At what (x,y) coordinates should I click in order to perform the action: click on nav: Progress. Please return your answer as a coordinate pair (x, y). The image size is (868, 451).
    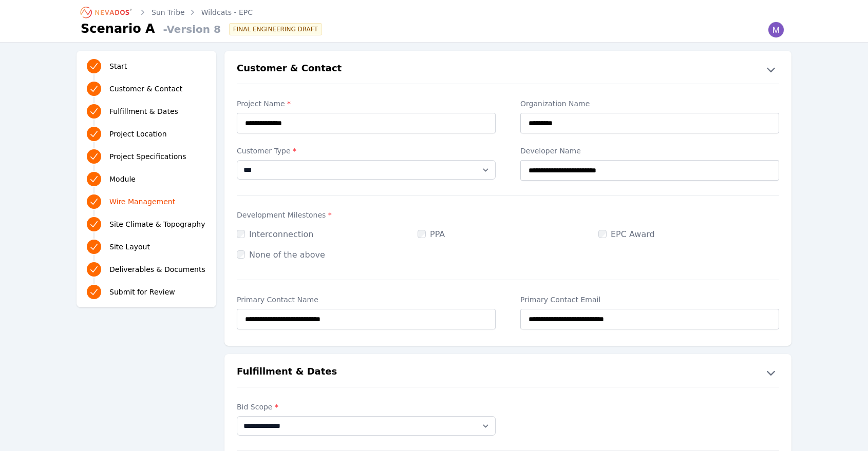
    Looking at the image, I should click on (146, 179).